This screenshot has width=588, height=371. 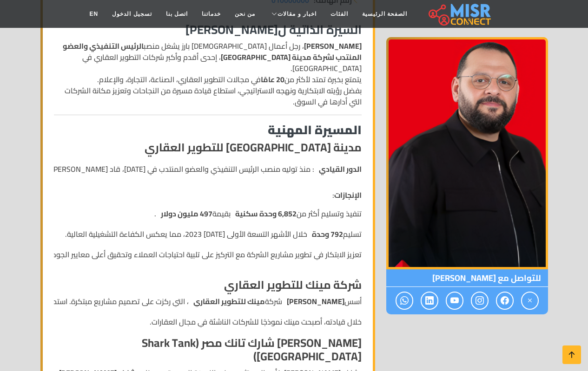 What do you see at coordinates (204, 254) in the screenshot?
I see `li: تعزيز الابتكار في تطوير مشاريع الشركة مع التركيز على تلبية احتياجات العملاء وتحقيق أعلى معايير ال...` at bounding box center [204, 254].